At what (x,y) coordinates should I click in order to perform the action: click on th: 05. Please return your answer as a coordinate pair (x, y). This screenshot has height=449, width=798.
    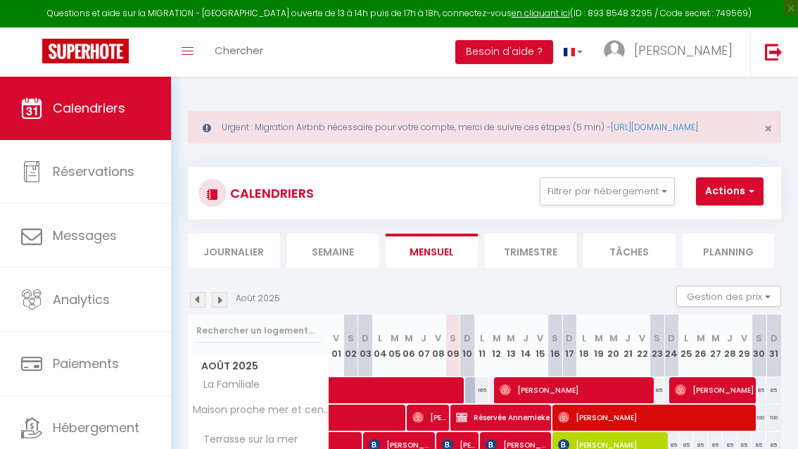
    Looking at the image, I should click on (394, 346).